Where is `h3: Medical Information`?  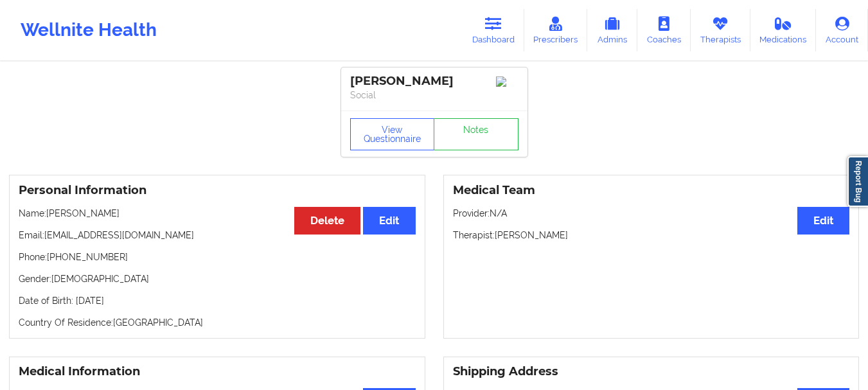 h3: Medical Information is located at coordinates (217, 371).